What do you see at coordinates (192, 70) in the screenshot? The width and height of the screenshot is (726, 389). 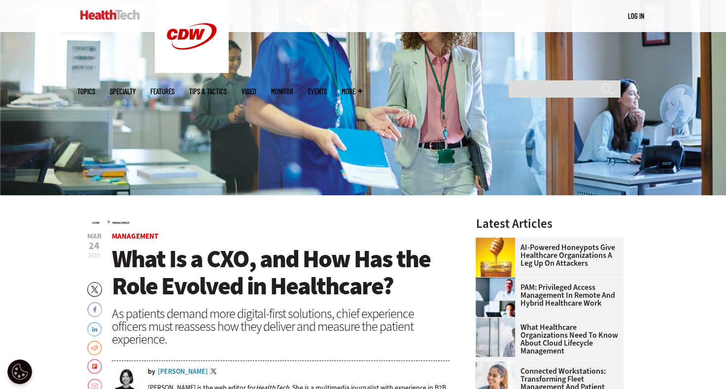 I see `a: CDW` at bounding box center [192, 70].